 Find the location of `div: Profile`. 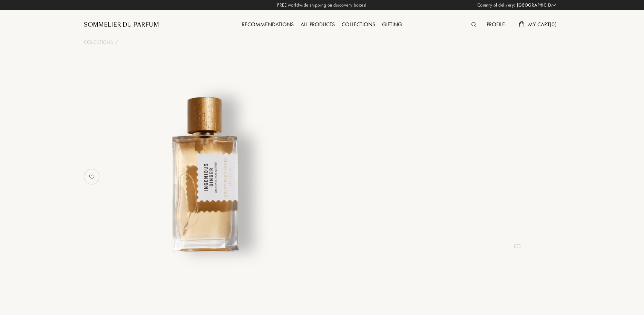

div: Profile is located at coordinates (496, 25).